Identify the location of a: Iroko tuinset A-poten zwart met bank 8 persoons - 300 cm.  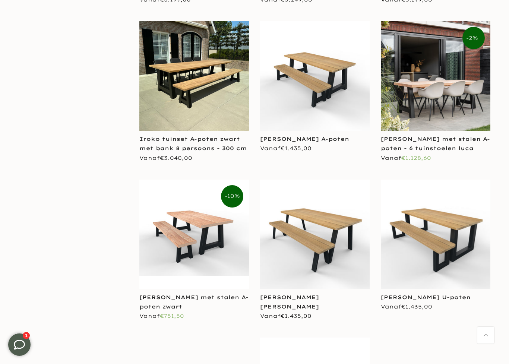
(193, 144).